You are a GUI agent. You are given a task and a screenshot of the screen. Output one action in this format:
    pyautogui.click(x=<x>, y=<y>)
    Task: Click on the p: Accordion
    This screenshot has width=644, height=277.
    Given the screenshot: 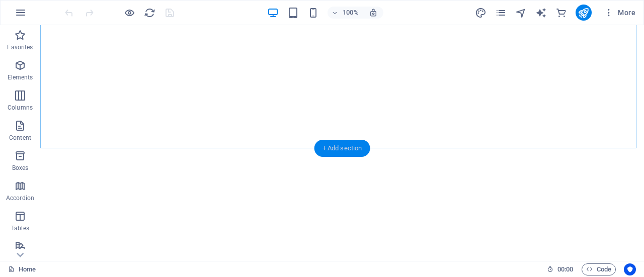 What is the action you would take?
    pyautogui.click(x=20, y=198)
    